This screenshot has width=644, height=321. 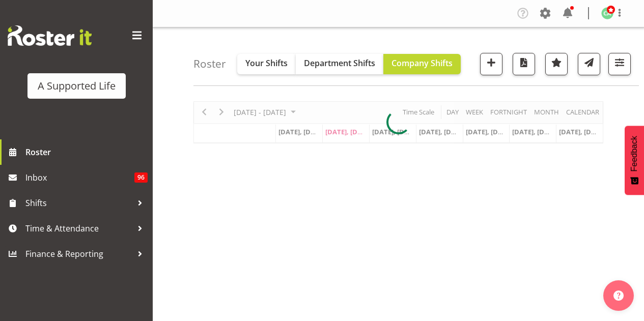 What do you see at coordinates (491, 64) in the screenshot?
I see `button: Add a new shift` at bounding box center [491, 64].